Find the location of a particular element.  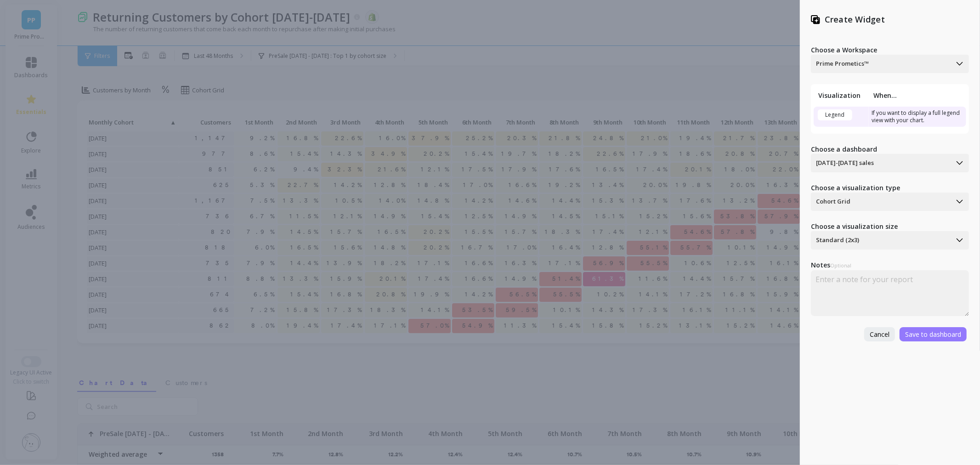

label: Choose a visualization type is located at coordinates (890, 188).